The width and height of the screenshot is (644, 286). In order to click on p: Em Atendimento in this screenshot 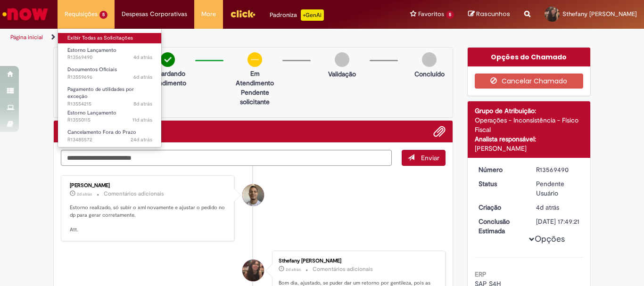, I will do `click(254, 78)`.